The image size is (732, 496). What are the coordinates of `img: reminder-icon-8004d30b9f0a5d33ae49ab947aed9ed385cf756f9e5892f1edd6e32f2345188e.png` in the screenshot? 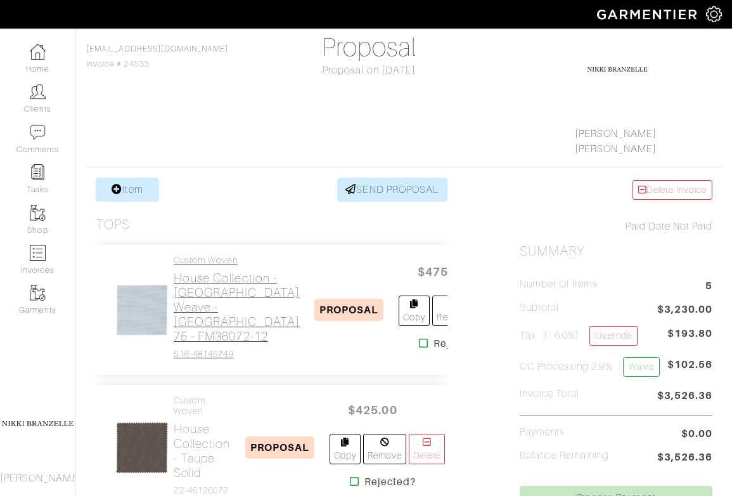 It's located at (37, 172).